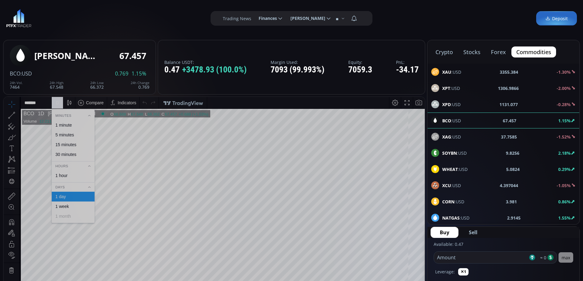 This screenshot has width=583, height=281. Describe the element at coordinates (556, 18) in the screenshot. I see `a: Deposit` at that location.